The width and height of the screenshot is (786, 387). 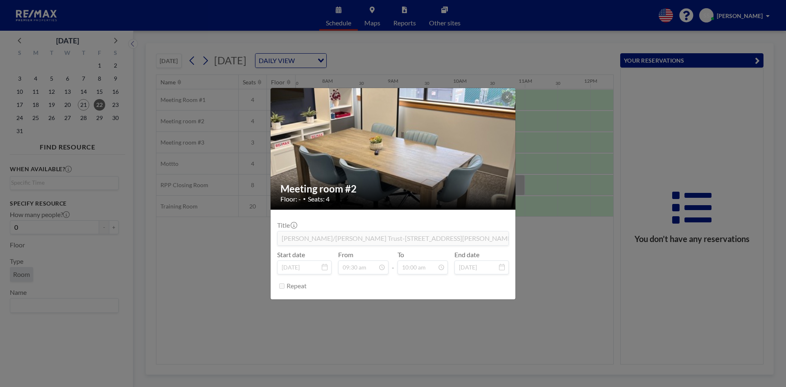 What do you see at coordinates (467, 255) in the screenshot?
I see `label: End date` at bounding box center [467, 255].